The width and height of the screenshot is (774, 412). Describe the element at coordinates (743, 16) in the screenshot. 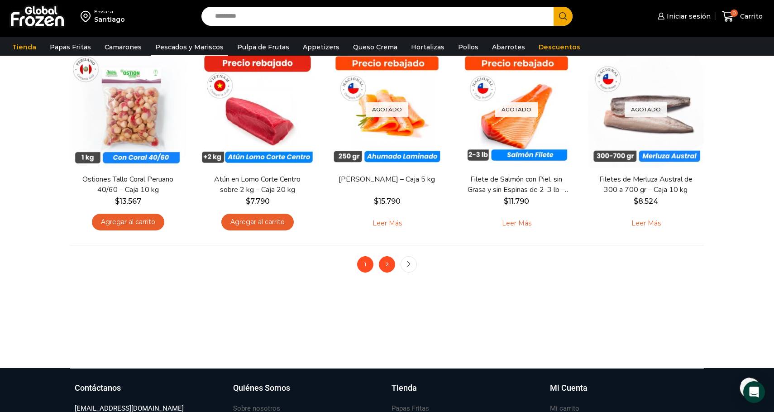

I see `a: 0 Carrito` at that location.